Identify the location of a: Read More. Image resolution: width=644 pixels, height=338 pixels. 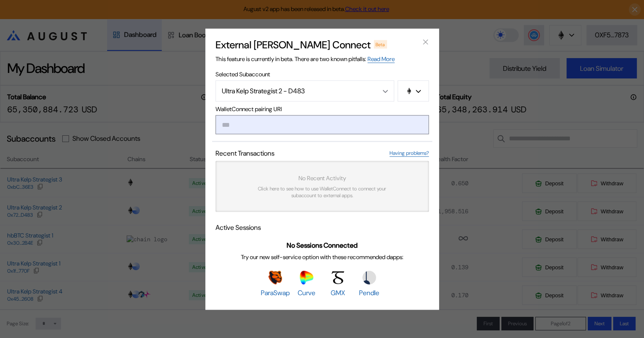
(381, 58).